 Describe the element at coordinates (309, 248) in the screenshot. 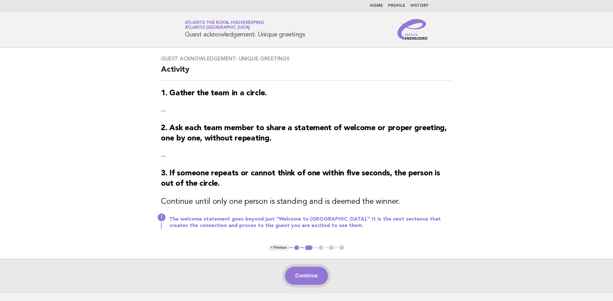

I see `button: 2` at that location.